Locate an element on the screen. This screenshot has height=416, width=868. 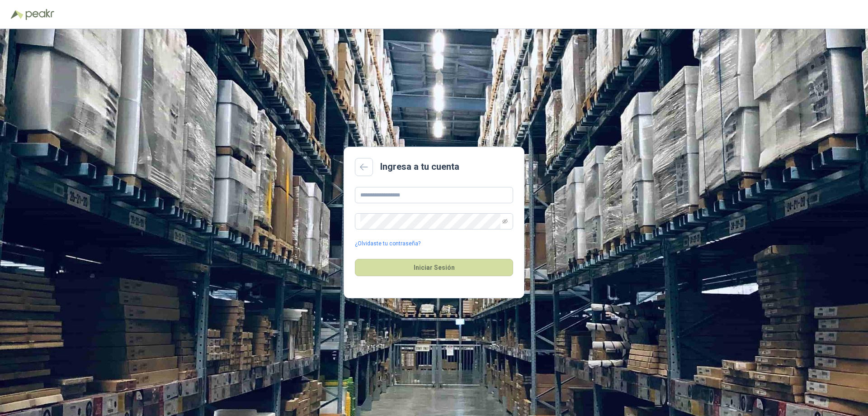
span: eye-invisible is located at coordinates (505, 221).